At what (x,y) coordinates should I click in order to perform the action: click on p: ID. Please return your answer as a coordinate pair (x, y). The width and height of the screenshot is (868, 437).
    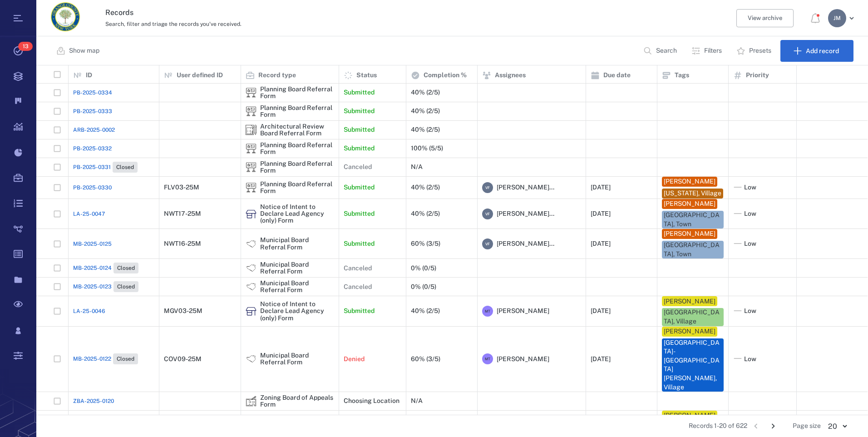
    Looking at the image, I should click on (89, 75).